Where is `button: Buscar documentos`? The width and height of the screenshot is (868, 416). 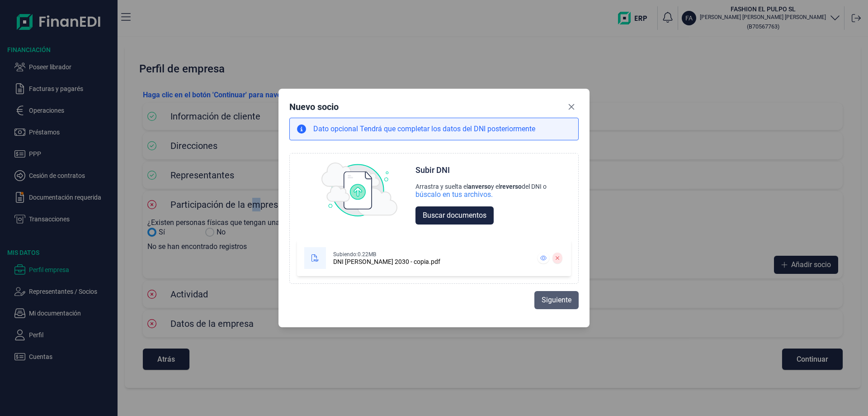 button: Buscar documentos is located at coordinates (455, 215).